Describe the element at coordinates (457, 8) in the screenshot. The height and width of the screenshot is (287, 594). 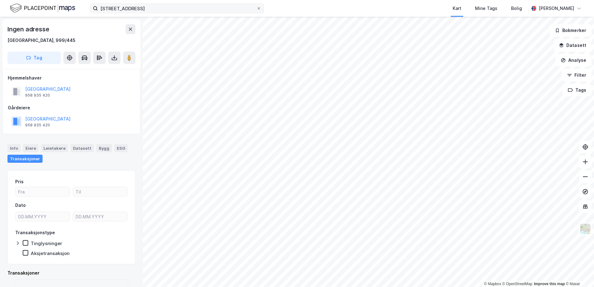
I see `div: Kart` at that location.